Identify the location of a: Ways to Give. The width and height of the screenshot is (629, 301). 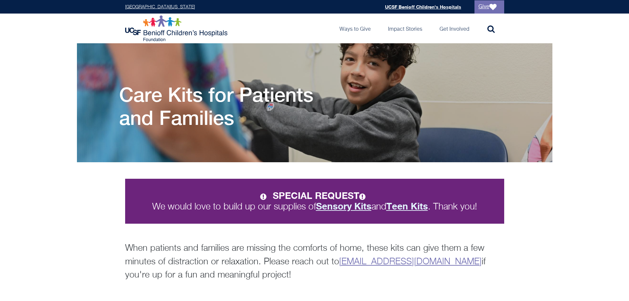
(355, 28).